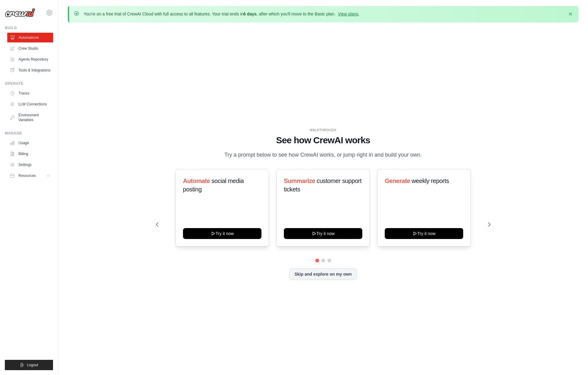 The height and width of the screenshot is (375, 588). Describe the element at coordinates (29, 365) in the screenshot. I see `button: Logout` at that location.